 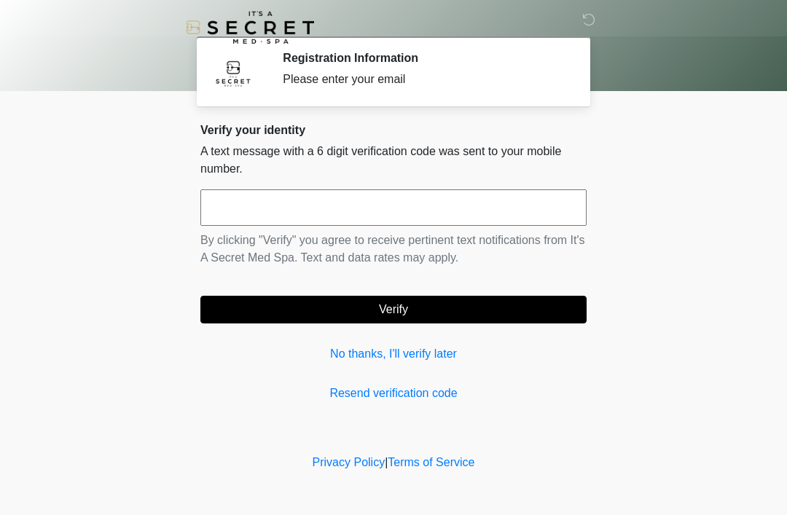 What do you see at coordinates (250, 27) in the screenshot?
I see `img: It's A Secret Med Spa Logo` at bounding box center [250, 27].